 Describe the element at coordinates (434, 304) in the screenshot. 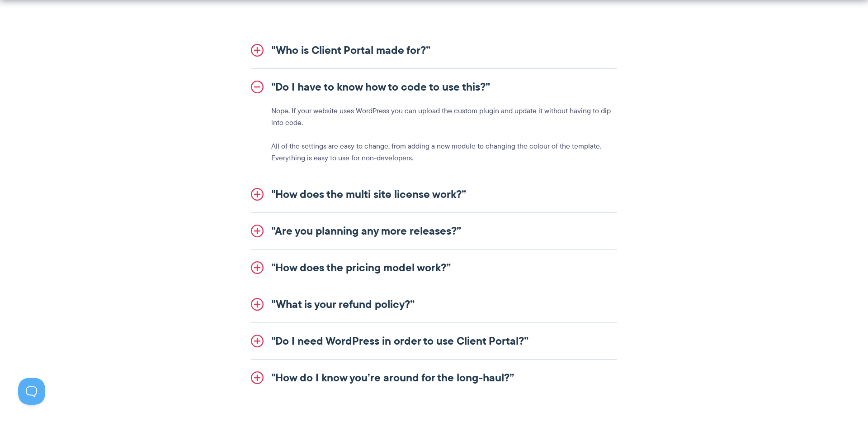

I see `a: "What is your refund policy?”` at that location.